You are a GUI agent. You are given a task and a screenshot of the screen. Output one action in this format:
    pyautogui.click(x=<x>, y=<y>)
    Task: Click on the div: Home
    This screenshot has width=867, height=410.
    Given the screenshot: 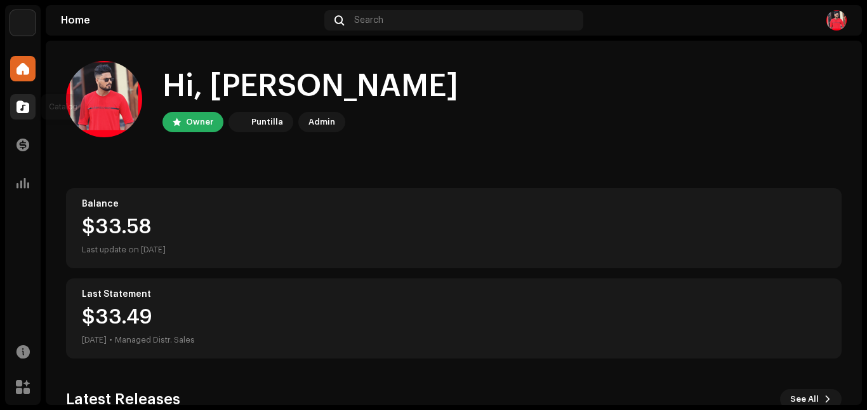 What is the action you would take?
    pyautogui.click(x=190, y=20)
    